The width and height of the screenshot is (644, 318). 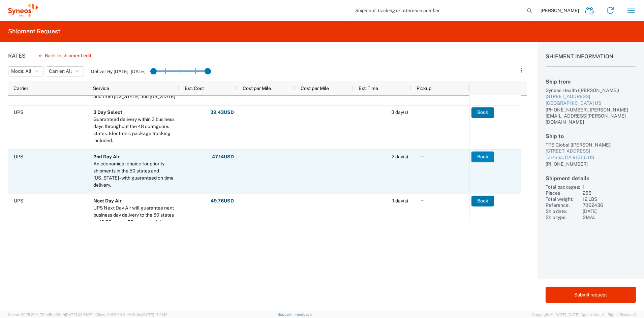 I want to click on div: Total packages:, so click(x=563, y=187).